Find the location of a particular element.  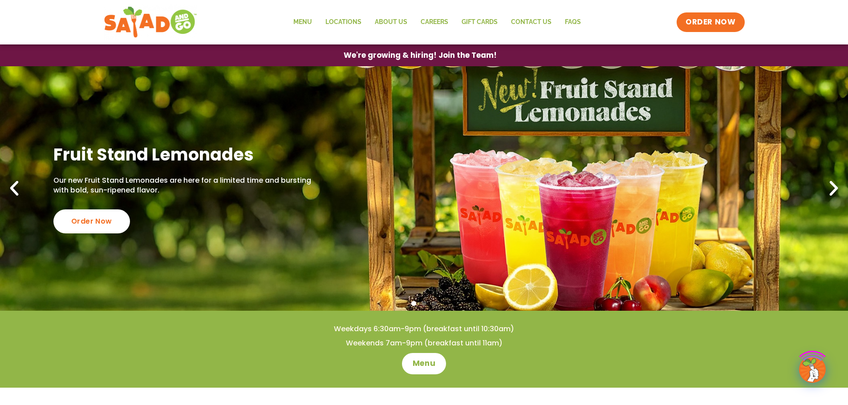

nav: Menu is located at coordinates (437, 22).